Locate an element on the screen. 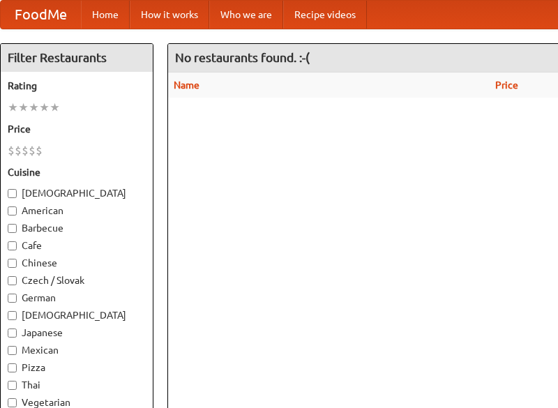 The height and width of the screenshot is (408, 558). label: Barbecue is located at coordinates (77, 228).